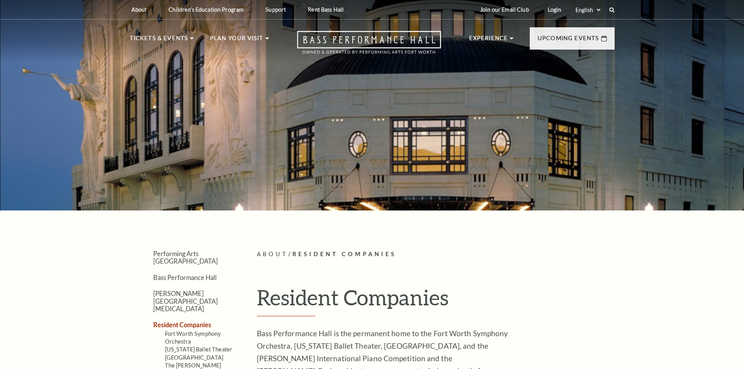 The image size is (744, 369). What do you see at coordinates (344, 254) in the screenshot?
I see `span: Resident Companies` at bounding box center [344, 254].